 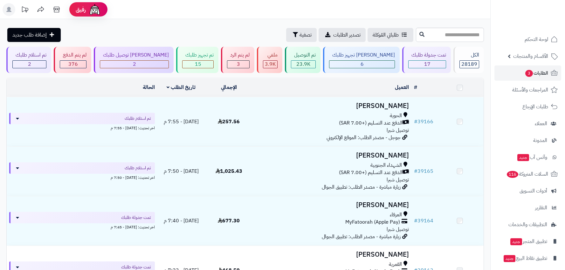 I want to click on a: تمت جدولة طلبك 17, so click(x=427, y=60).